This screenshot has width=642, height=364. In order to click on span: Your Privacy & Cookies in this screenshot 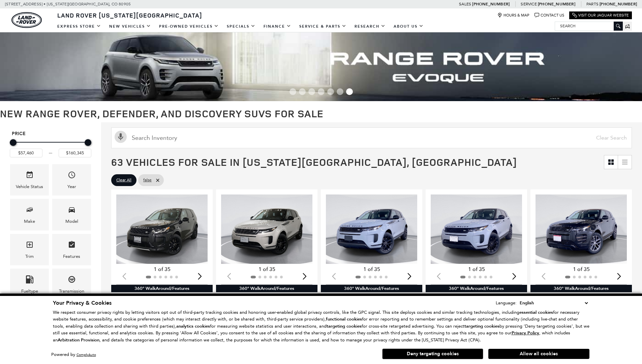, I will do `click(82, 303)`.